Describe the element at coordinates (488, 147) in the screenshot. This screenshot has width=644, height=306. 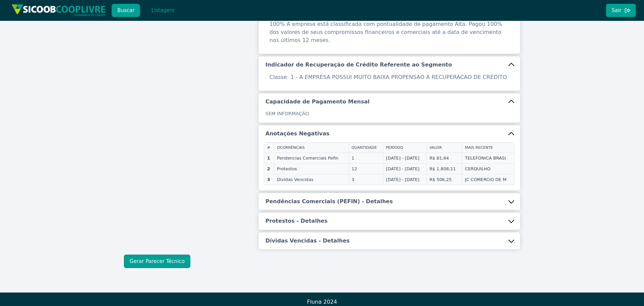
I see `th: Mais recente` at that location.